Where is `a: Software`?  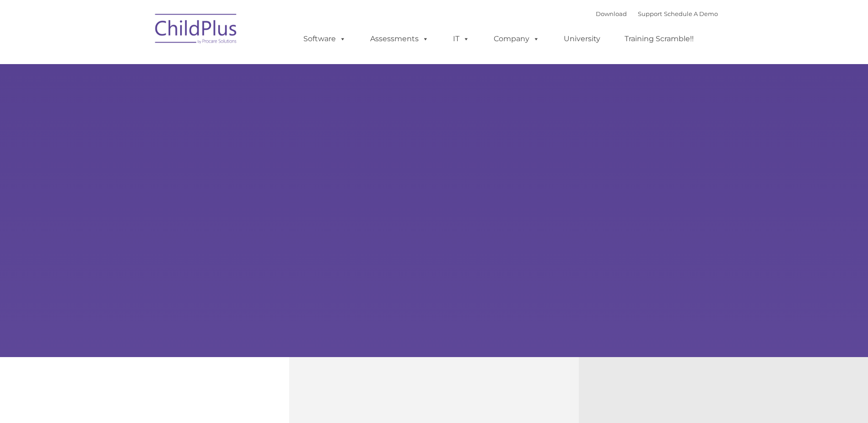
a: Software is located at coordinates (325, 39).